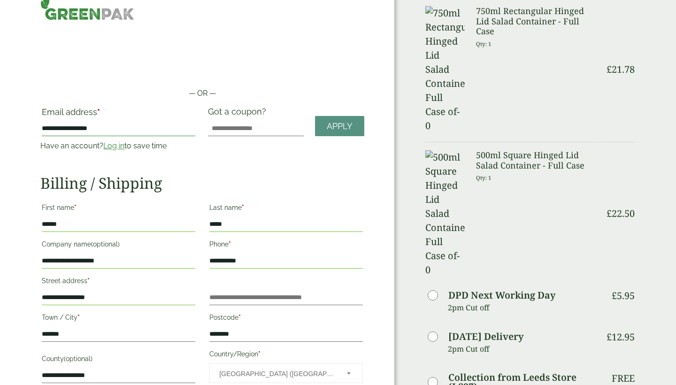 The image size is (676, 385). Describe the element at coordinates (118, 319) in the screenshot. I see `label: Town / City` at that location.